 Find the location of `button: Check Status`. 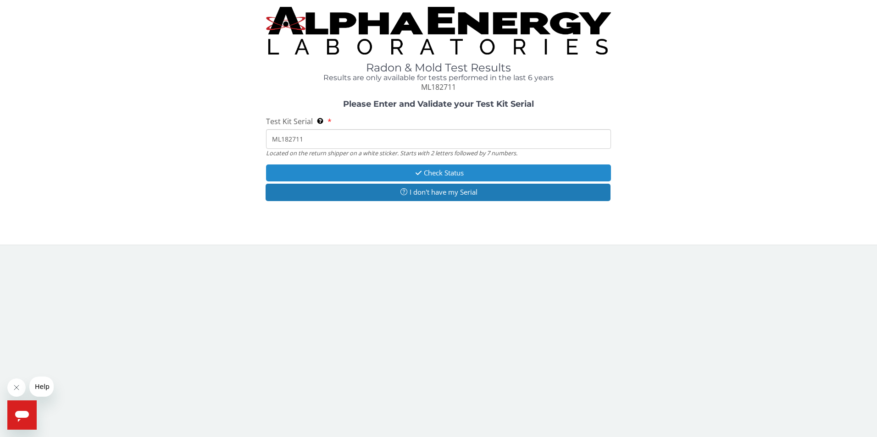

button: Check Status is located at coordinates (438, 173).